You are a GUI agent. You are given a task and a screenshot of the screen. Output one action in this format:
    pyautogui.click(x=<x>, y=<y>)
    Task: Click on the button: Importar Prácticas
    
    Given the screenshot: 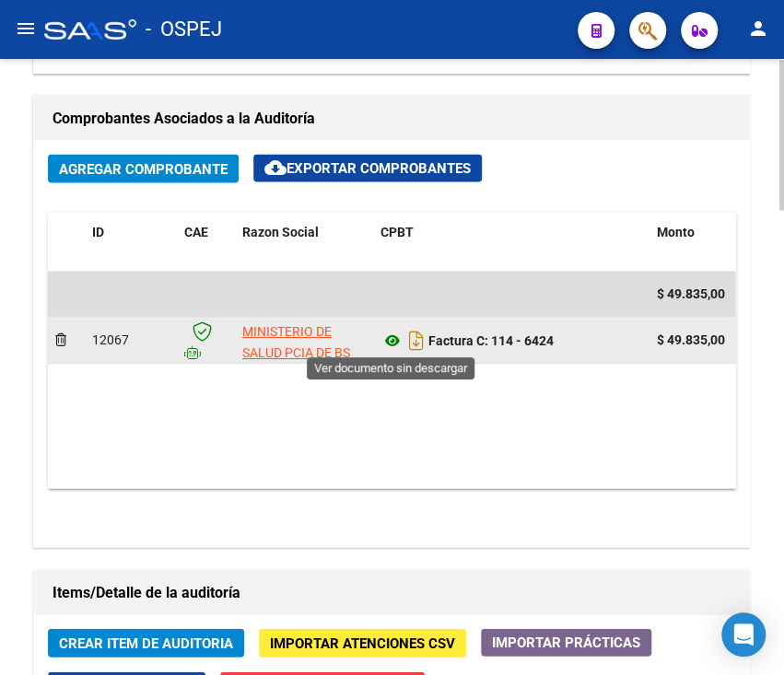 What is the action you would take?
    pyautogui.click(x=565, y=642)
    